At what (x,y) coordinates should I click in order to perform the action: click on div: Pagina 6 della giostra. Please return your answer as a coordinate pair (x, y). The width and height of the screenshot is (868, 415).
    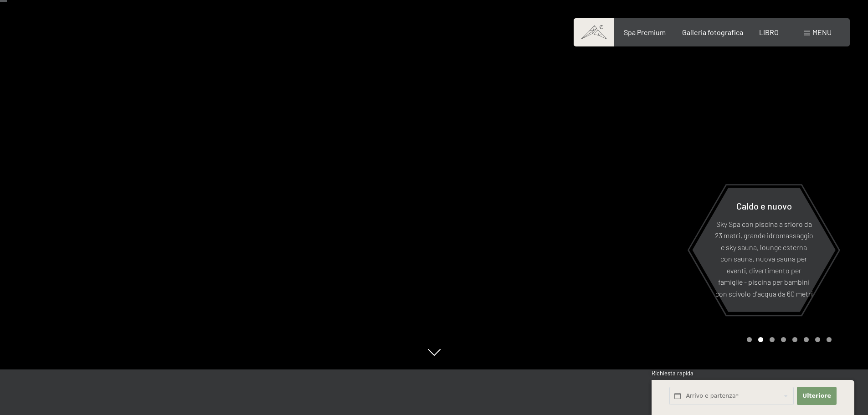
    Looking at the image, I should click on (806, 339).